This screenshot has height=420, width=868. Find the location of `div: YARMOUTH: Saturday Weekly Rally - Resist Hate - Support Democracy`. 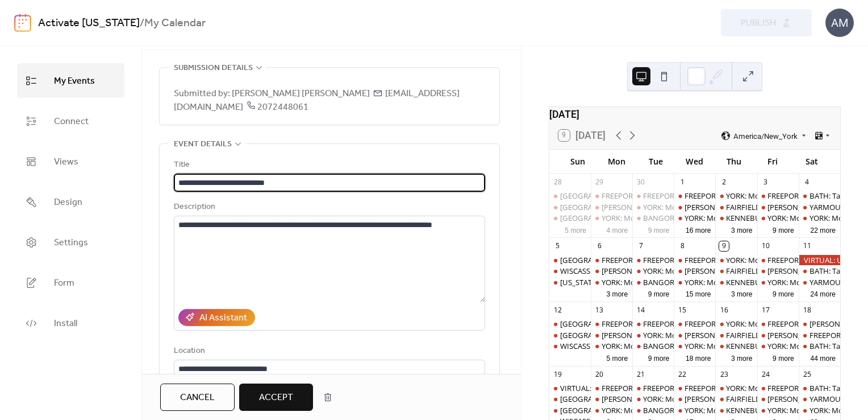

div: YARMOUTH: Saturday Weekly Rally - Resist Hate - Support Democracy is located at coordinates (819, 282).